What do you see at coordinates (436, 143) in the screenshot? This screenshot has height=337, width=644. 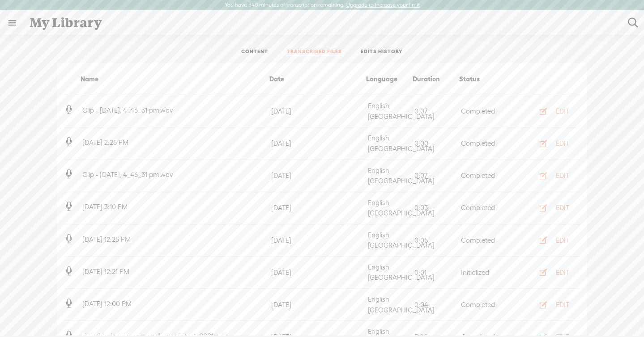 I see `div: 0:00` at bounding box center [436, 143].